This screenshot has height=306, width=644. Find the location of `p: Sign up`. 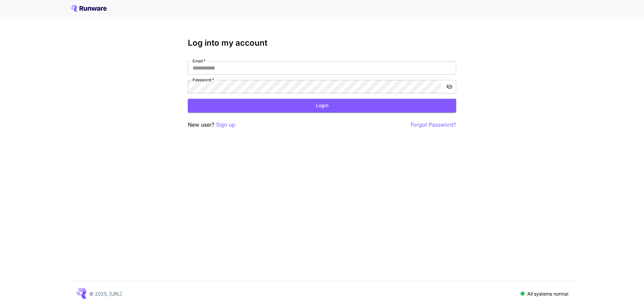

p: Sign up is located at coordinates (225, 125).